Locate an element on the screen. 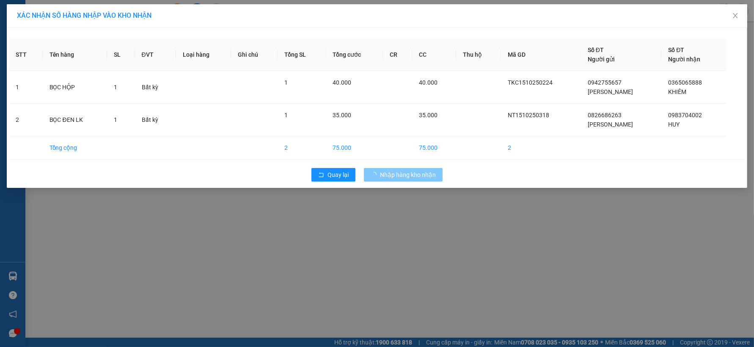 This screenshot has height=347, width=754. span: 0983704002 is located at coordinates (685, 115).